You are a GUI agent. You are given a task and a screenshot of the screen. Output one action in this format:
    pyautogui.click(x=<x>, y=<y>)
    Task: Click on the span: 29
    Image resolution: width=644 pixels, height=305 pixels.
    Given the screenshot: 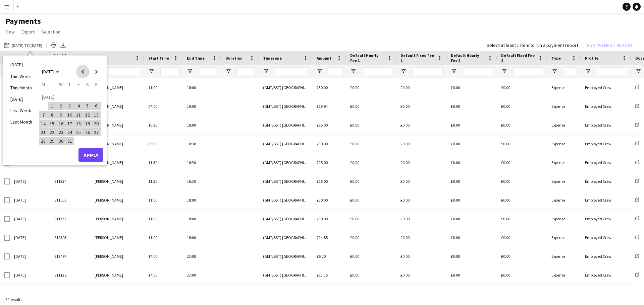 What is the action you would take?
    pyautogui.click(x=52, y=141)
    